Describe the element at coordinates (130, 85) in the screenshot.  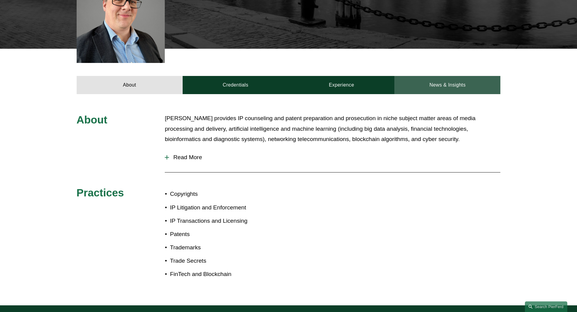
I see `a: About` at that location.